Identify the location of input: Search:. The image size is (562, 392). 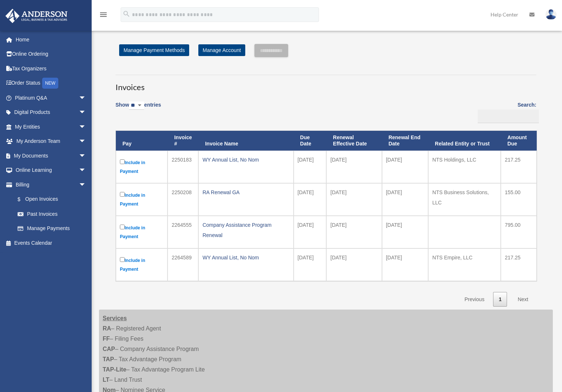
(508, 116).